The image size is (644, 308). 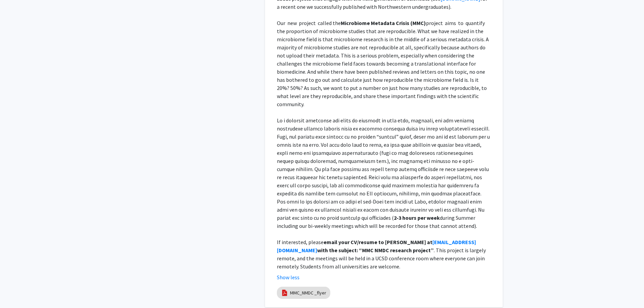 I want to click on span: Lo i dolorsit ametconse adi elits do eiusmodt in utla etdo, magnaali, eni adm veniamq nostrudexe ..., so click(x=384, y=169).